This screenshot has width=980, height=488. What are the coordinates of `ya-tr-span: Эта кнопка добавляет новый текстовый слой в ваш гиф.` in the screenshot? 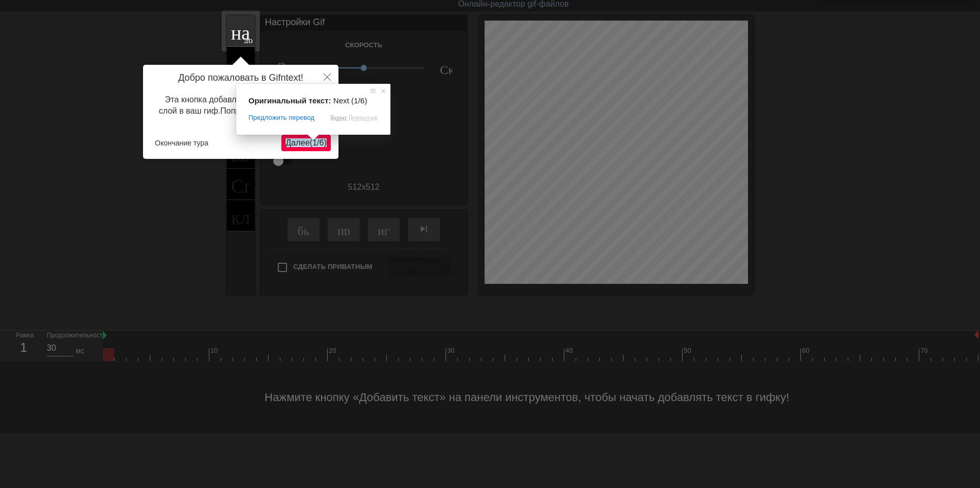 It's located at (237, 105).